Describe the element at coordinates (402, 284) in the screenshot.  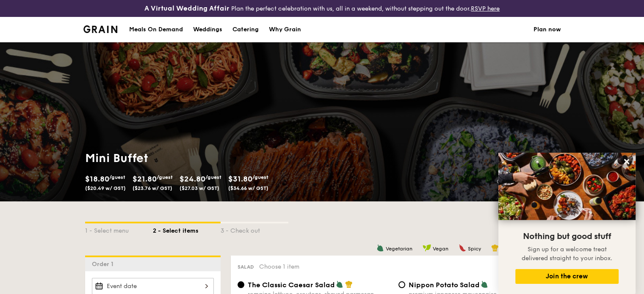
I see `input: Nippon Potato Saladpremium japanese mayonnaise, golden russet potato` at that location.